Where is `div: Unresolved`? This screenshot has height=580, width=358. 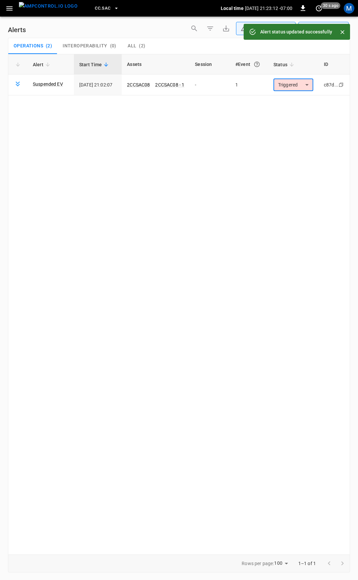 div: Unresolved is located at coordinates (263, 28).